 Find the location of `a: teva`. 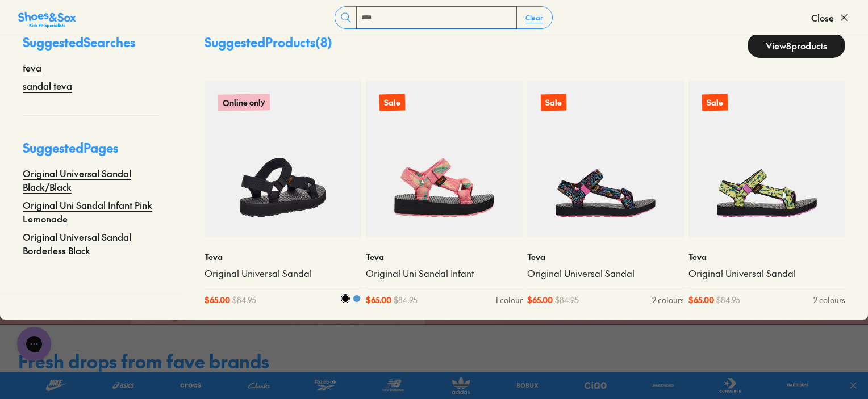

a: teva is located at coordinates (32, 67).